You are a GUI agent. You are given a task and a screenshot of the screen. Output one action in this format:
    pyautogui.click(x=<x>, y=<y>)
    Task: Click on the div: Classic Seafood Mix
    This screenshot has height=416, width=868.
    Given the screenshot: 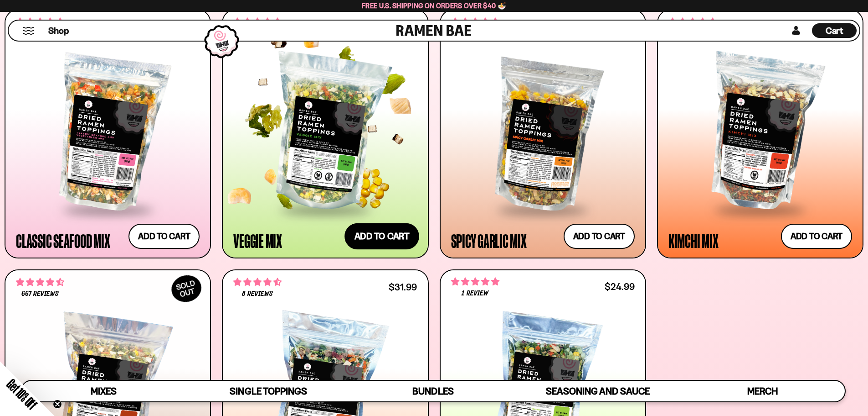 What is the action you would take?
    pyautogui.click(x=63, y=240)
    